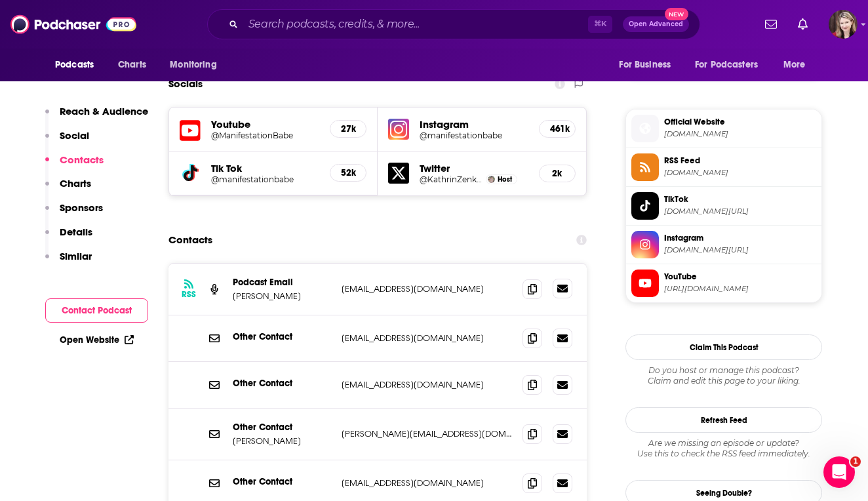 This screenshot has width=868, height=501. Describe the element at coordinates (68, 189) in the screenshot. I see `button: Charts` at that location.